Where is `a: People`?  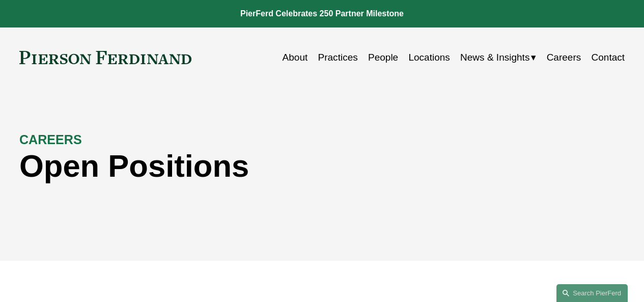 a: People is located at coordinates (383, 58).